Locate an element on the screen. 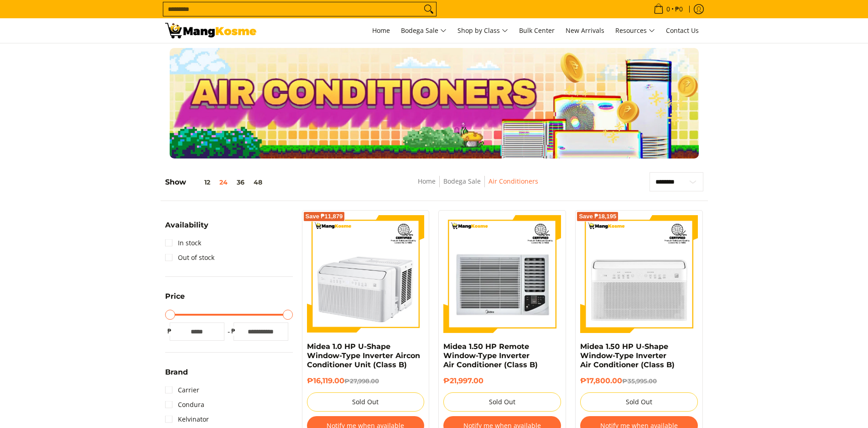  nav: Main Menu is located at coordinates (485, 30).